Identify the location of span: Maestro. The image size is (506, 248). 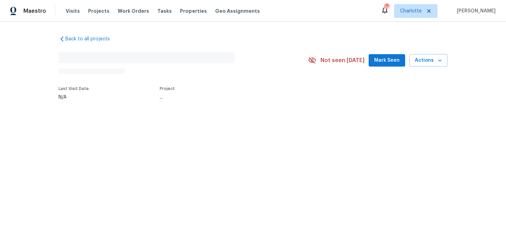
(35, 11).